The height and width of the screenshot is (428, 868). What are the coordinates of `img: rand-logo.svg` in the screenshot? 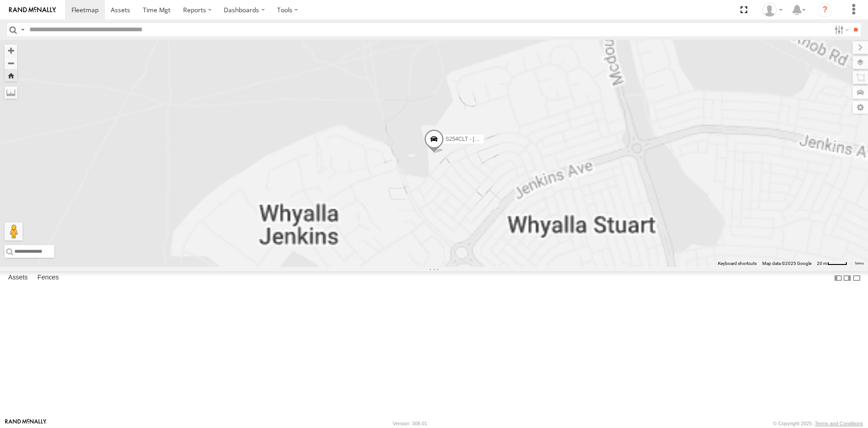 It's located at (33, 10).